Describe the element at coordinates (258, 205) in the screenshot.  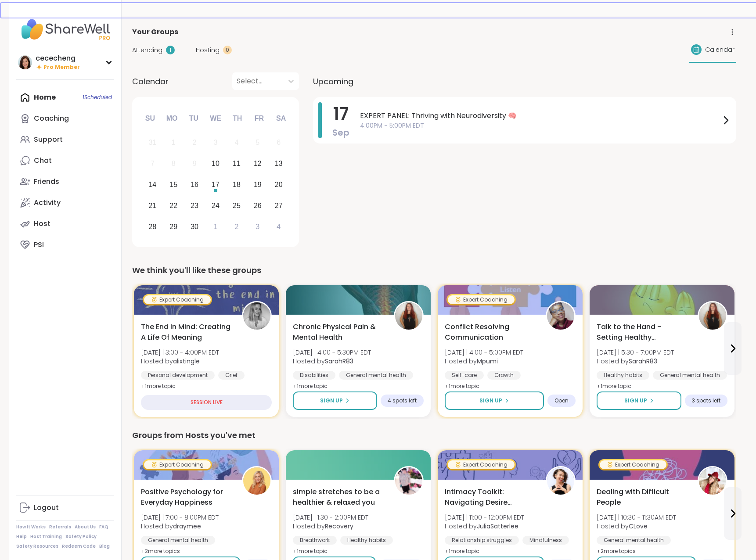
I see `div: 26` at that location.